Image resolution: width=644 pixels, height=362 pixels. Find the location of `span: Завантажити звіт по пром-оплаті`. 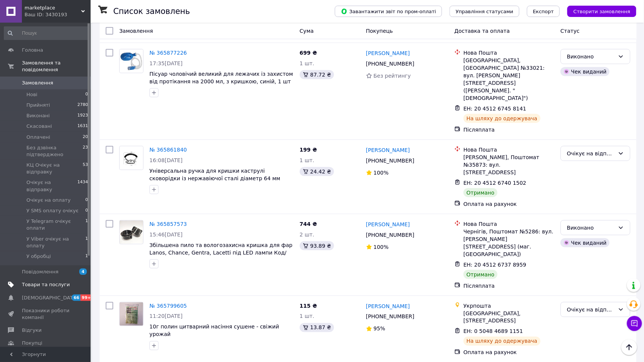

span: Завантажити звіт по пром-оплаті is located at coordinates (389, 11).